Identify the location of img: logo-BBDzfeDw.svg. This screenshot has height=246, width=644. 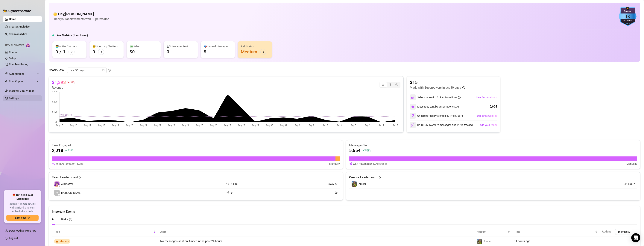
(17, 11).